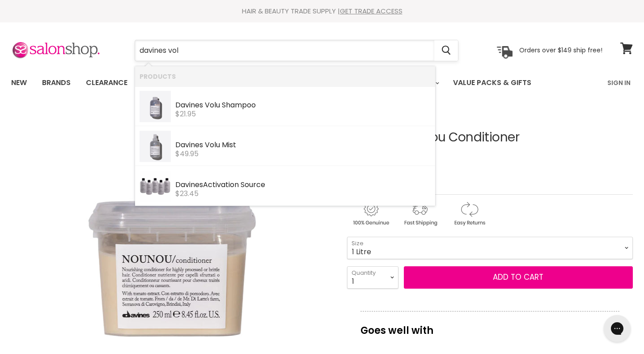 This screenshot has height=354, width=644. I want to click on li: Products: Davines Volu Mist, so click(285, 146).